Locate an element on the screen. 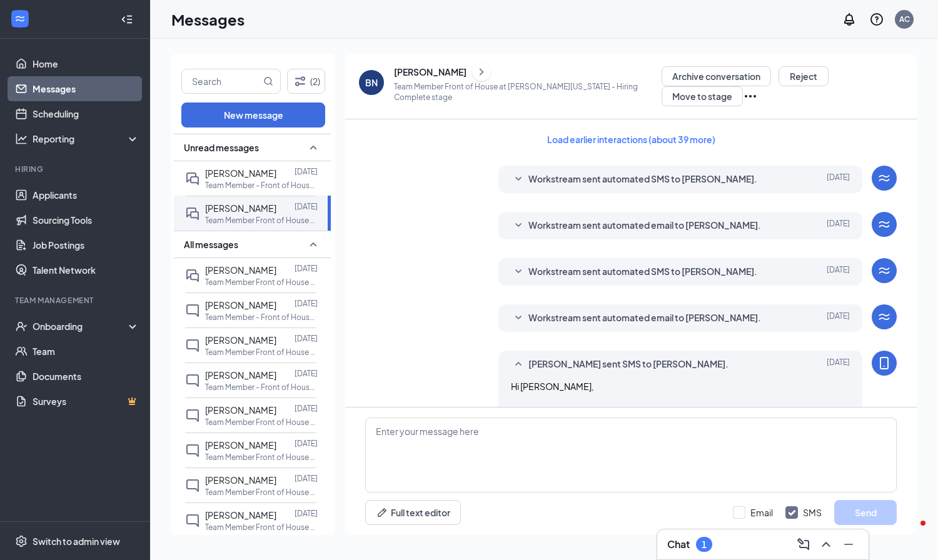  a: Team is located at coordinates (86, 351).